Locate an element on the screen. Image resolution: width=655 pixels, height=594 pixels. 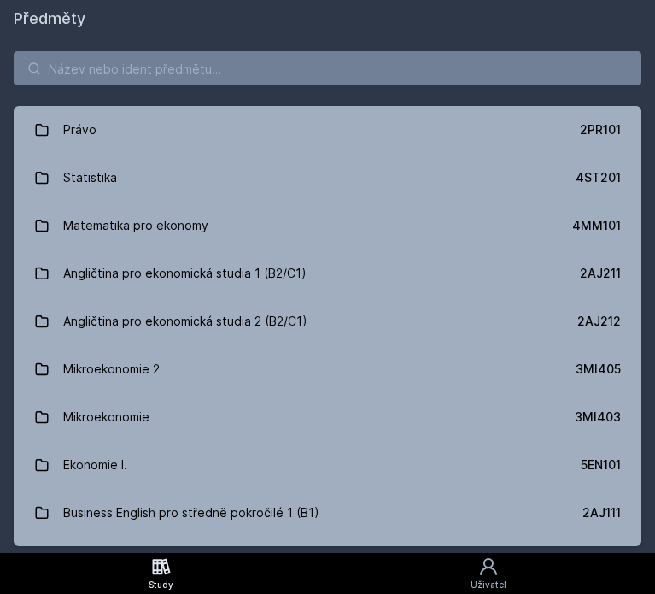
div: 2AJ211 is located at coordinates (600, 273).